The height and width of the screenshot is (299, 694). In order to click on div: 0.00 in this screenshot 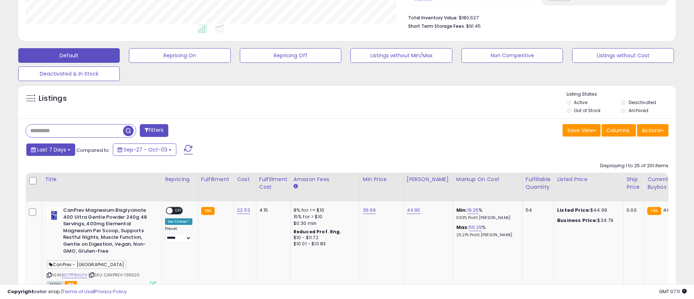, I will do `click(632, 210)`.